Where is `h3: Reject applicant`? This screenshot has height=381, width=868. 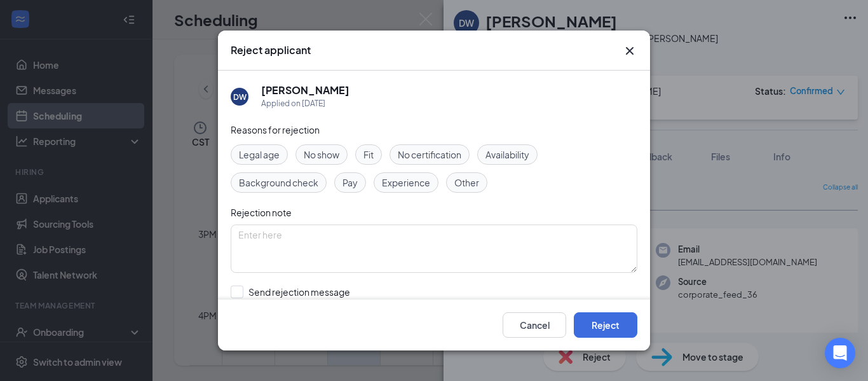 h3: Reject applicant is located at coordinates (270, 50).